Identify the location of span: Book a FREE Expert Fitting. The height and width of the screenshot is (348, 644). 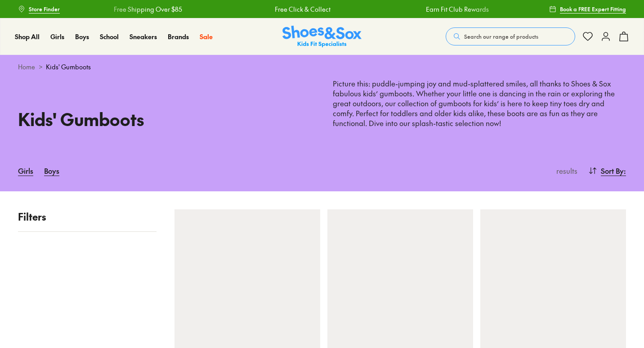
(592, 9).